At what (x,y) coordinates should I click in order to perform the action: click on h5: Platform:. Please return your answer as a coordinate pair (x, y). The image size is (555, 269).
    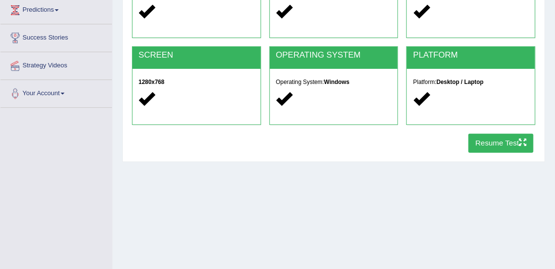
    Looking at the image, I should click on (471, 82).